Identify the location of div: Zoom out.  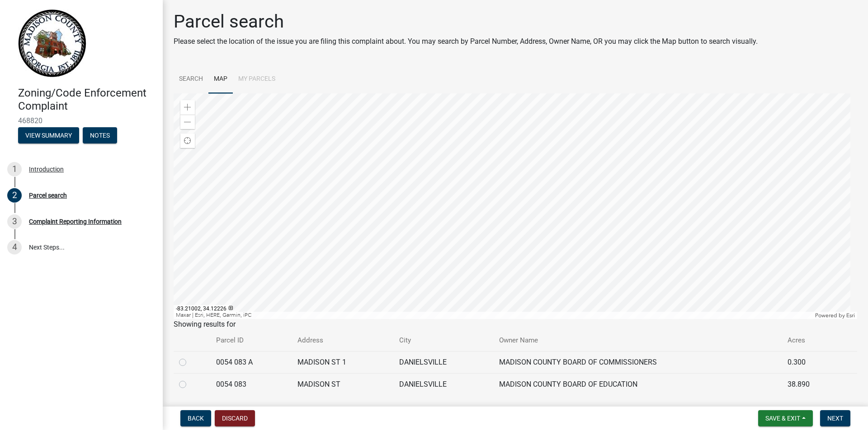
(187, 122).